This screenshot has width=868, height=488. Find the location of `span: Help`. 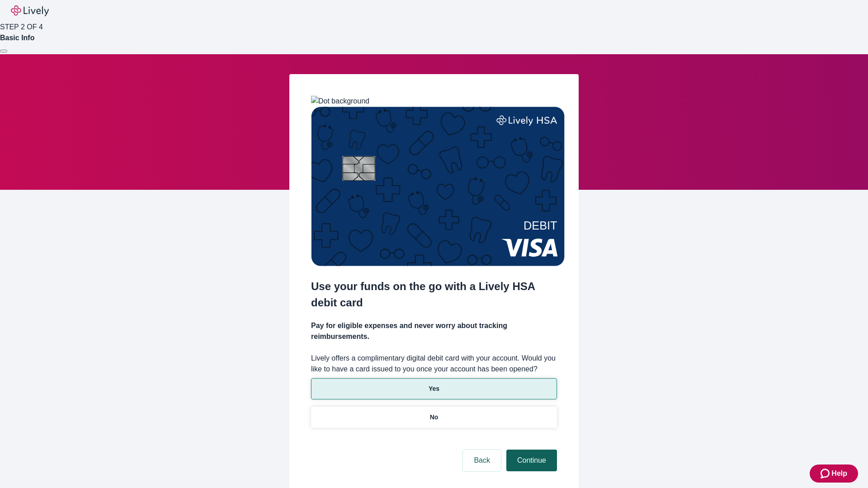

span: Help is located at coordinates (839, 474).